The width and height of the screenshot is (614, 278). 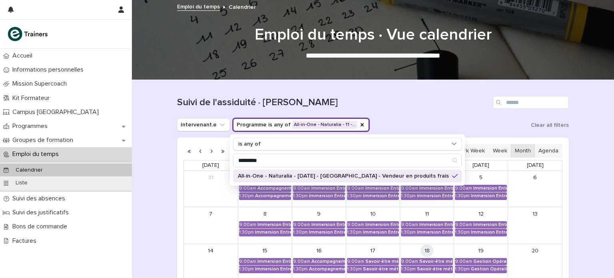 What do you see at coordinates (481, 226) in the screenshot?
I see `td: September 12, 2025` at bounding box center [481, 226].